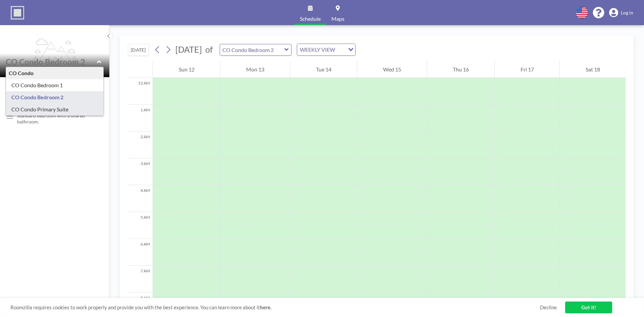 This screenshot has width=644, height=317. What do you see at coordinates (266, 307) in the screenshot?
I see `a: here.` at bounding box center [266, 307].